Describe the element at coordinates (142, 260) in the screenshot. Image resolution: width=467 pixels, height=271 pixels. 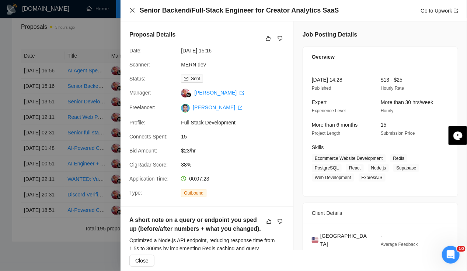
I see `span: Close` at that location.